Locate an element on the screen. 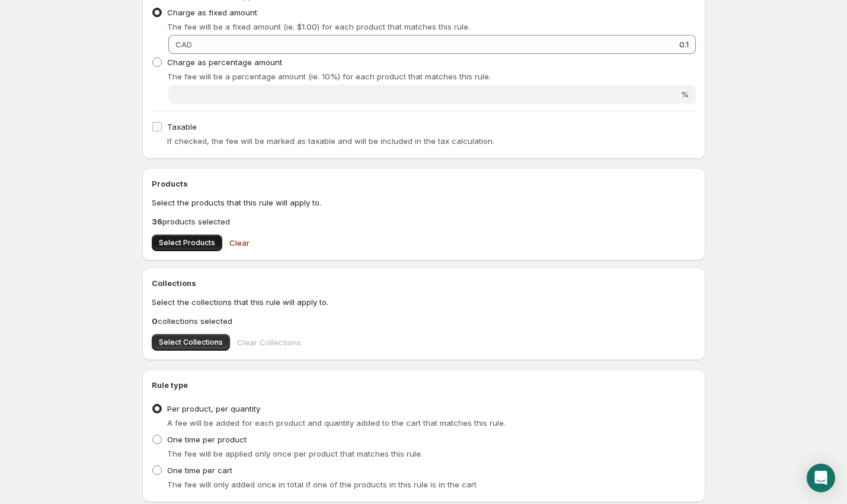  span: If checked, the fee will be marked as taxable and will be included in the tax calculation. is located at coordinates (331, 141).